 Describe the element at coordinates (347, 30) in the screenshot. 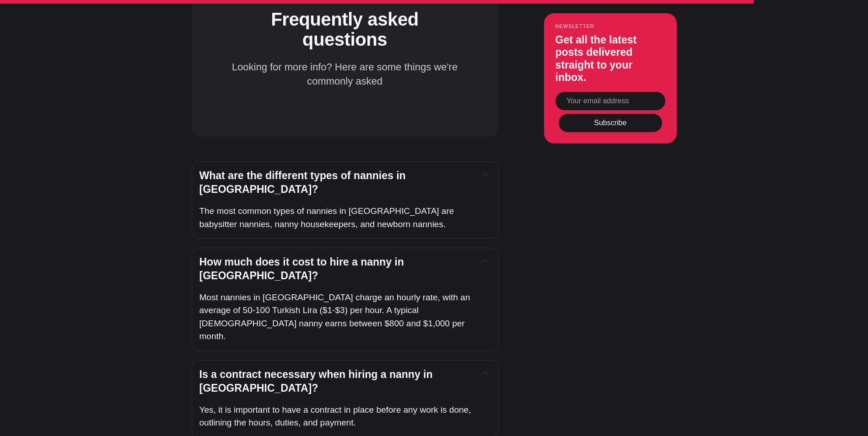

I see `span: Frequently asked questions` at that location.